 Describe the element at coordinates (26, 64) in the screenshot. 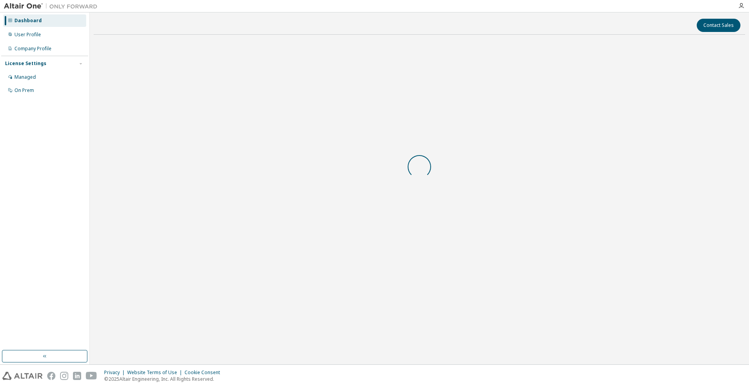

I see `div: License Settings` at that location.